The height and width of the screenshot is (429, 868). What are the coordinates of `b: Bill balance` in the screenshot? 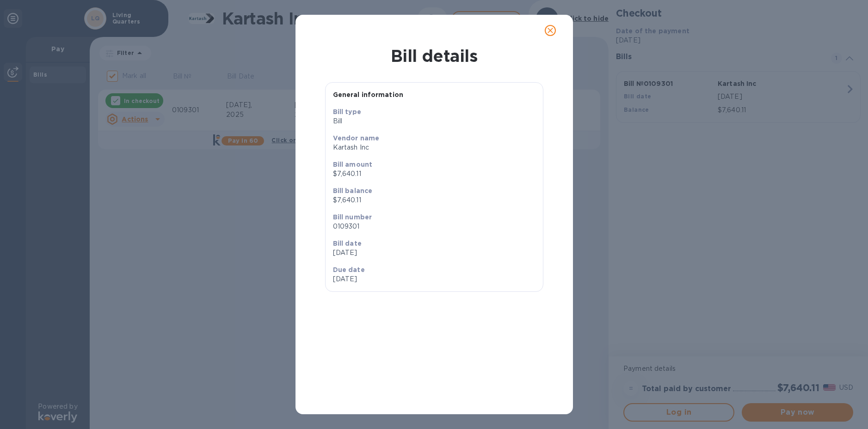 It's located at (353, 191).